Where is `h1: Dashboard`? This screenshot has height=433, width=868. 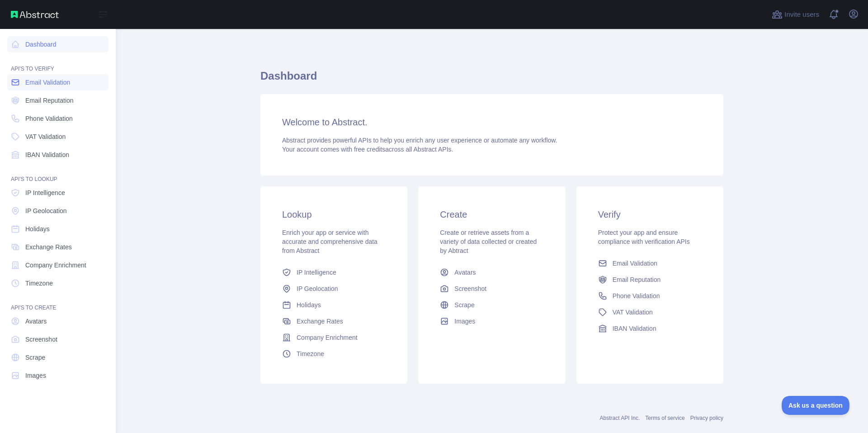 h1: Dashboard is located at coordinates (492, 79).